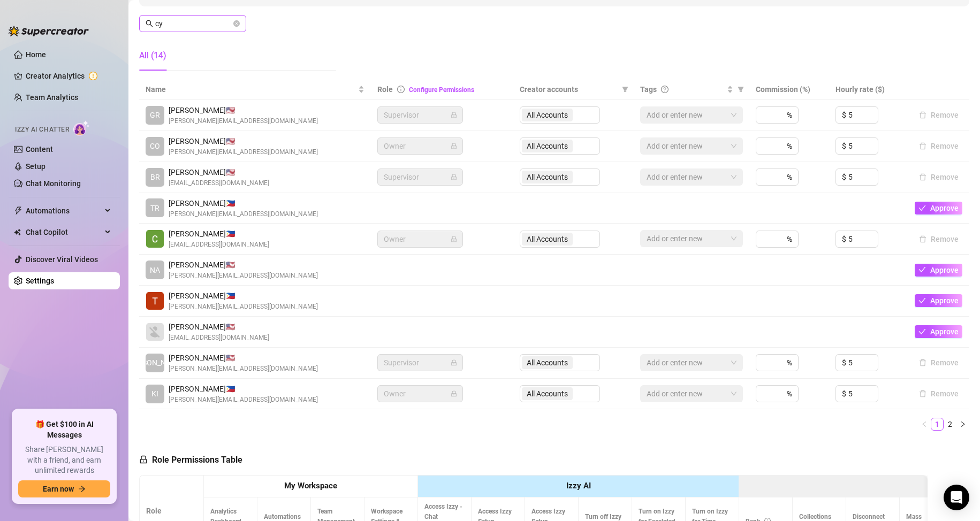 The image size is (980, 521). What do you see at coordinates (155, 208) in the screenshot?
I see `span: TR` at bounding box center [155, 208].